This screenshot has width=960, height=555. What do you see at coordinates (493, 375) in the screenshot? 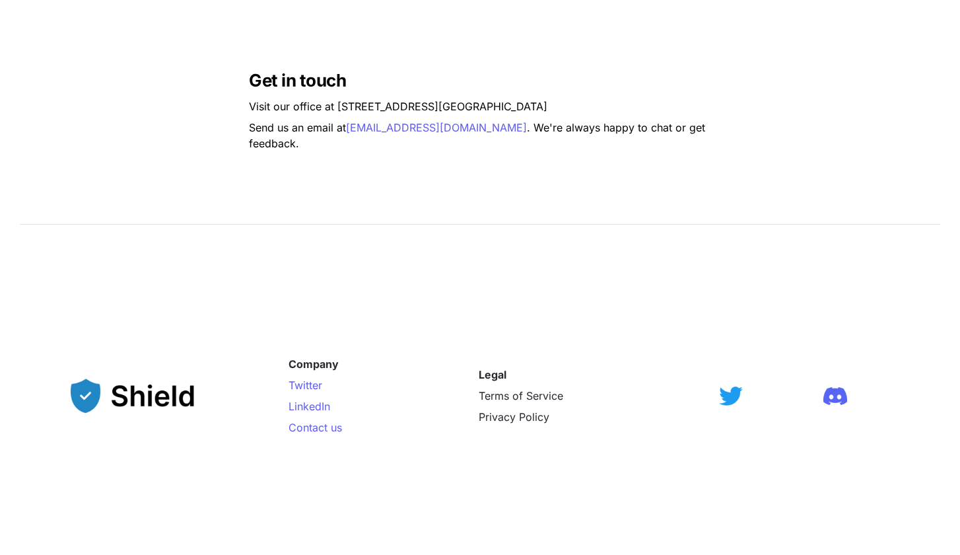
I see `strong: Legal` at bounding box center [493, 375].